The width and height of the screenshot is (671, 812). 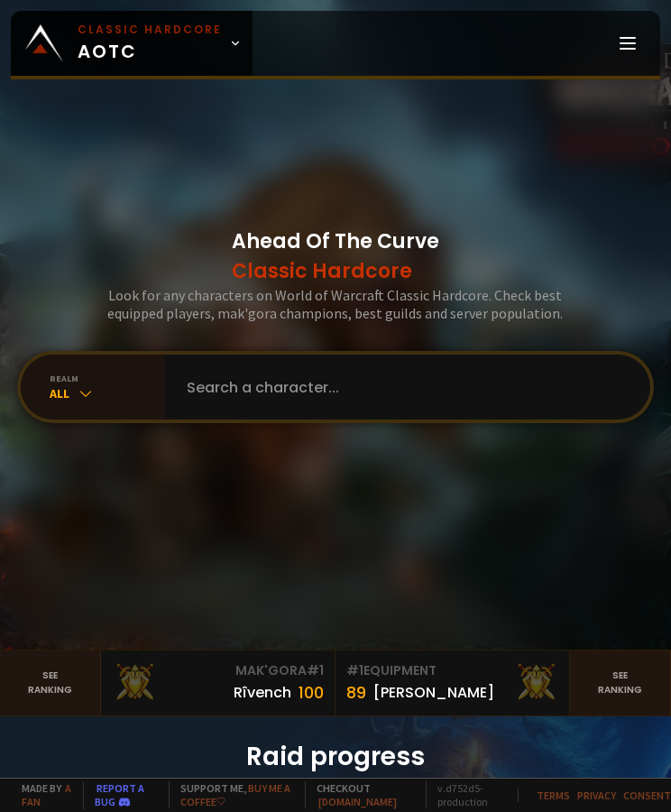 I want to click on a: Buy me a coffee, so click(x=236, y=795).